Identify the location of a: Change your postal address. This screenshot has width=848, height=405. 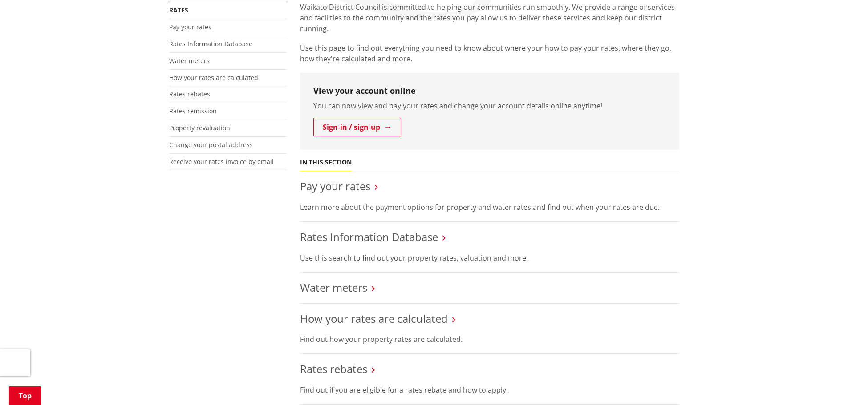
(211, 145).